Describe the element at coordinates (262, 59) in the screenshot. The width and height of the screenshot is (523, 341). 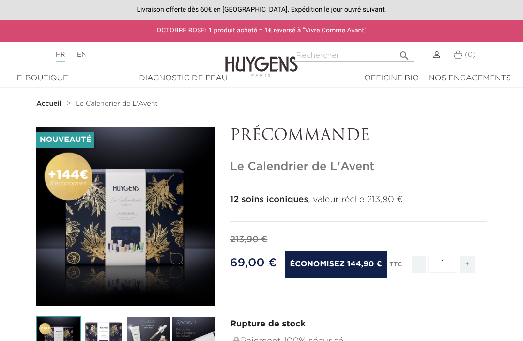
I see `img: Huygens` at that location.